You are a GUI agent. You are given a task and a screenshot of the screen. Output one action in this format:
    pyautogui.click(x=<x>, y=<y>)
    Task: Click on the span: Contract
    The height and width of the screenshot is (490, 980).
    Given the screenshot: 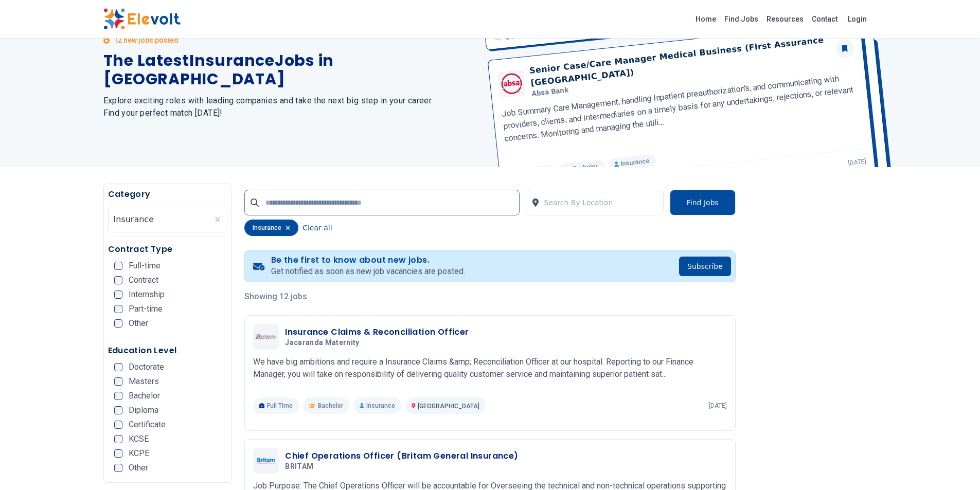 What is the action you would take?
    pyautogui.click(x=144, y=280)
    